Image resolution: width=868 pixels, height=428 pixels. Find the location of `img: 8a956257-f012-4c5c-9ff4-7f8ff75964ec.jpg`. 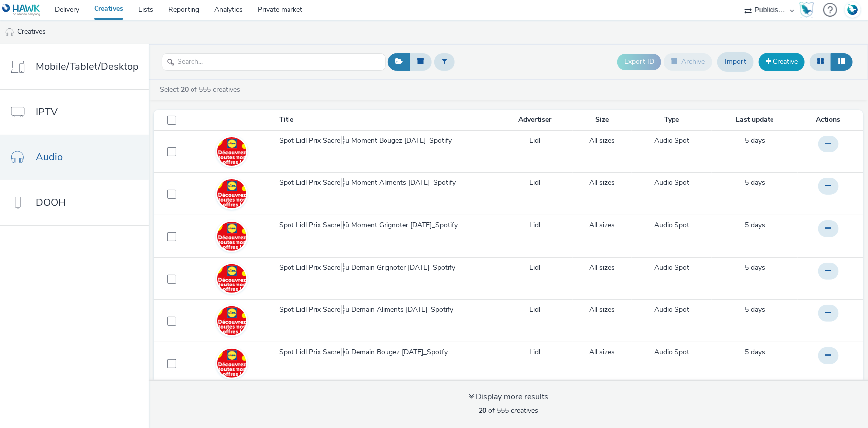

img: 8a956257-f012-4c5c-9ff4-7f8ff75964ec.jpg is located at coordinates (232, 194).